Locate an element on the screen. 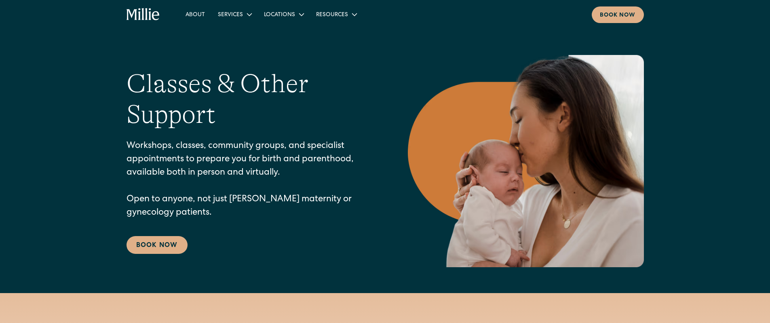 The image size is (770, 323). a: Book Now is located at coordinates (157, 245).